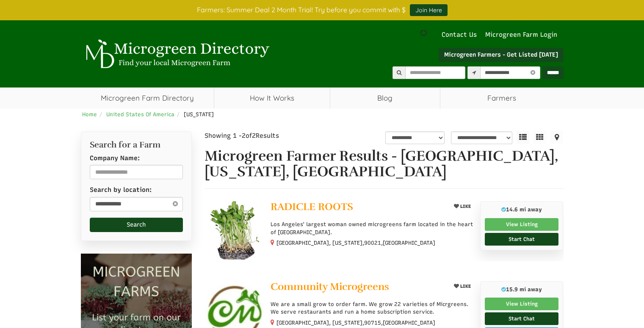  Describe the element at coordinates (272, 99) in the screenshot. I see `a: How It Works` at that location.